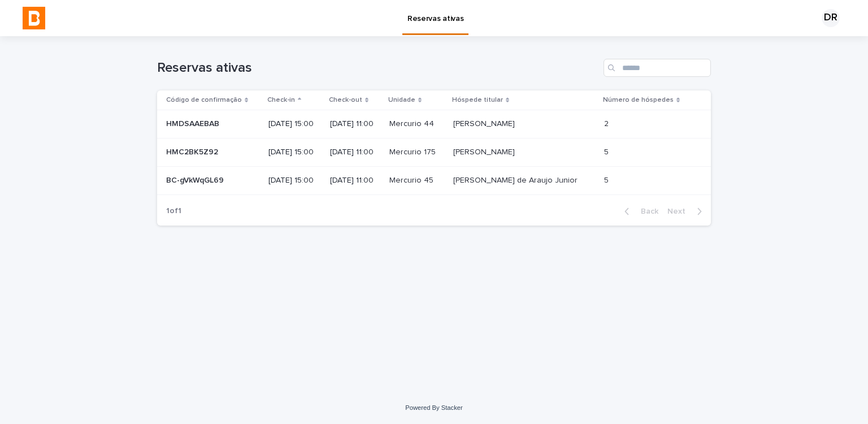 This screenshot has width=868, height=424. I want to click on p: Mercurio 44, so click(413, 123).